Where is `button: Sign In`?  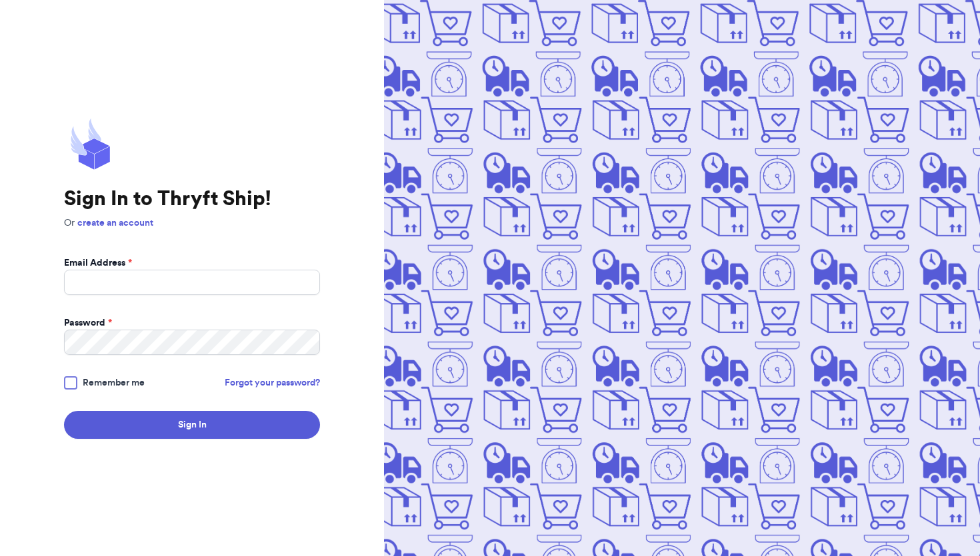 button: Sign In is located at coordinates (192, 425).